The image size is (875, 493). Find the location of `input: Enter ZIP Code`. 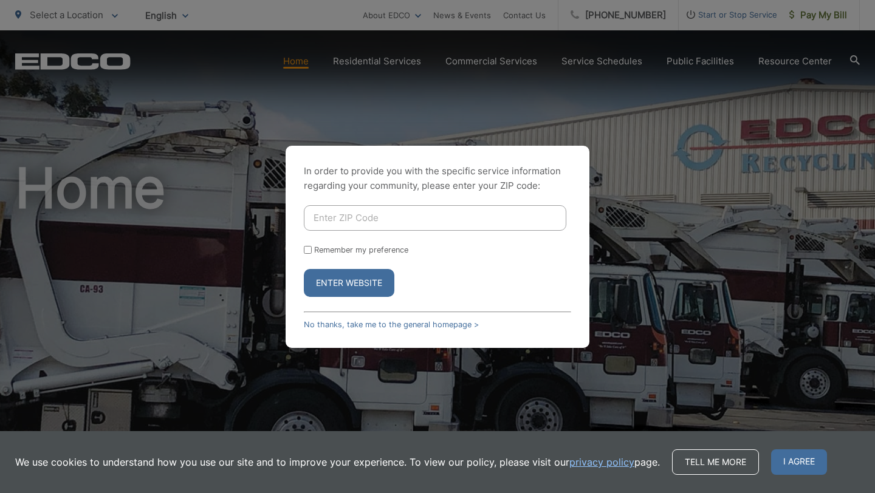

input: Enter ZIP Code is located at coordinates (435, 218).